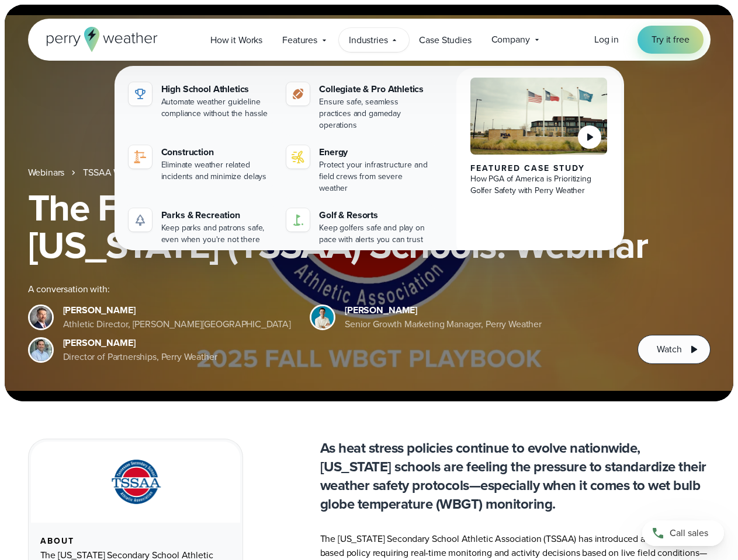 This screenshot has height=560, width=738. I want to click on a: Collegiate & Pro Athletics Ensure safe, seamless practices and gameday operations, so click(358, 107).